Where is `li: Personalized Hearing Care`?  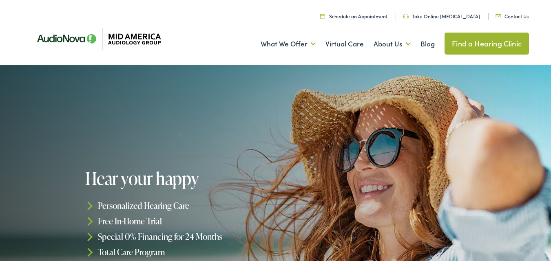 li: Personalized Hearing Care is located at coordinates (181, 206).